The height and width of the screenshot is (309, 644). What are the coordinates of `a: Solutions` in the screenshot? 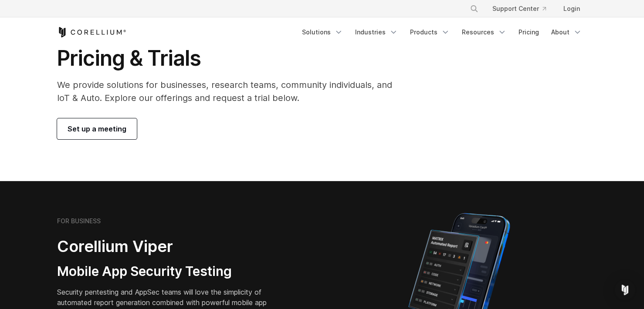 It's located at (322, 32).